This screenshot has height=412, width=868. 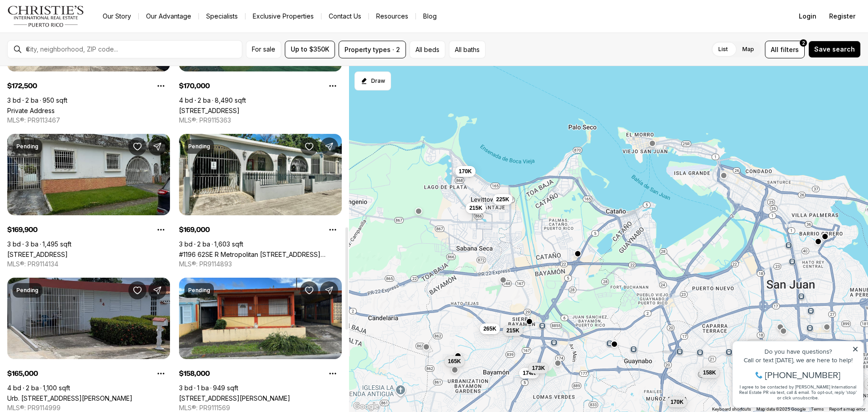 What do you see at coordinates (842, 16) in the screenshot?
I see `span: Register` at bounding box center [842, 16].